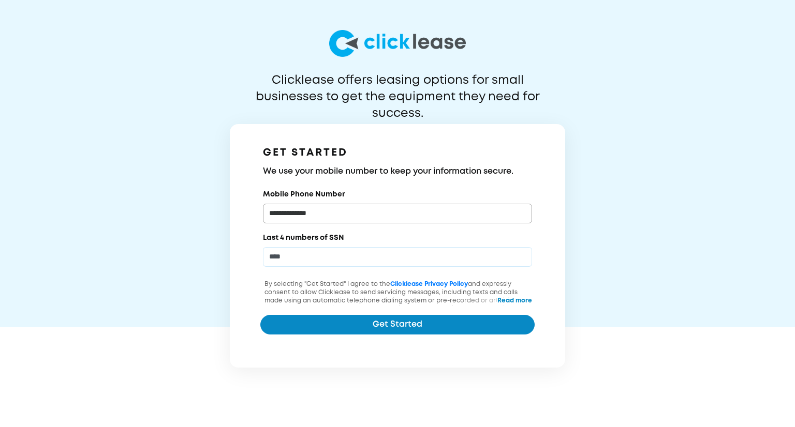 This screenshot has height=427, width=795. I want to click on h1: GET STARTED, so click(397, 153).